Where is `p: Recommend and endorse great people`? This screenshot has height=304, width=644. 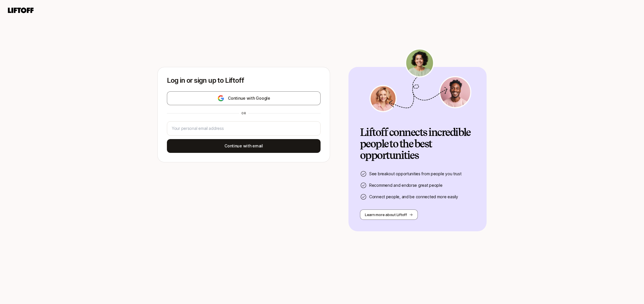 p: Recommend and endorse great people is located at coordinates (406, 186).